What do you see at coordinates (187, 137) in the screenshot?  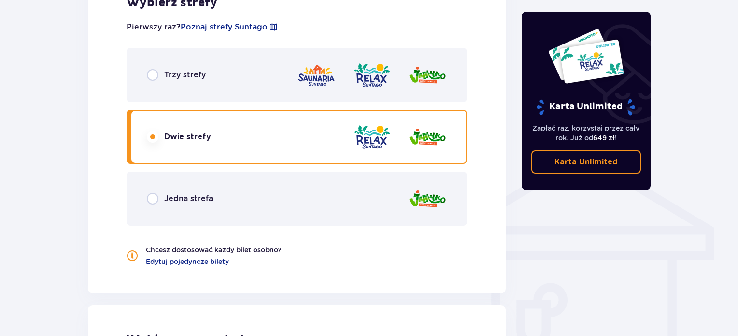 I see `p: Dwie strefy` at bounding box center [187, 137].